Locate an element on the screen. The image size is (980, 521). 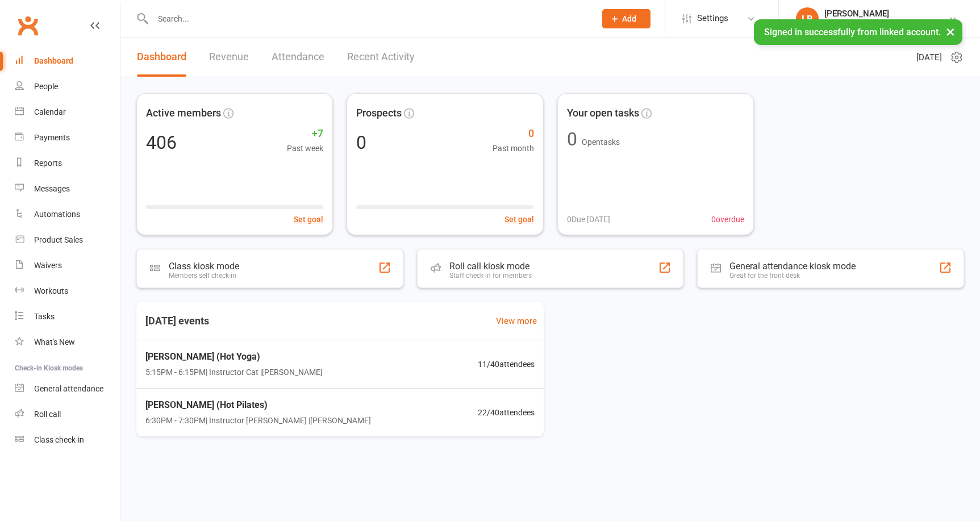
a: Tasks is located at coordinates (67, 317).